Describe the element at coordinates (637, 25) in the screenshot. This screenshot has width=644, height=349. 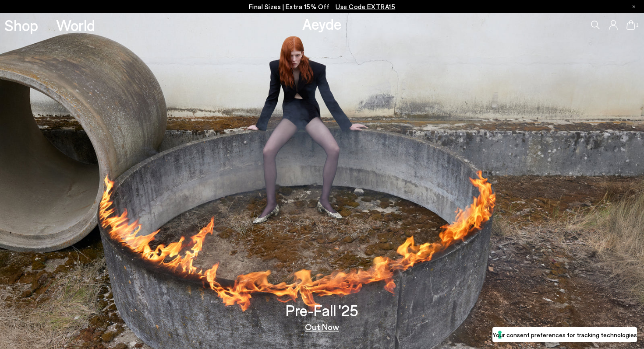
I see `span: 1` at that location.